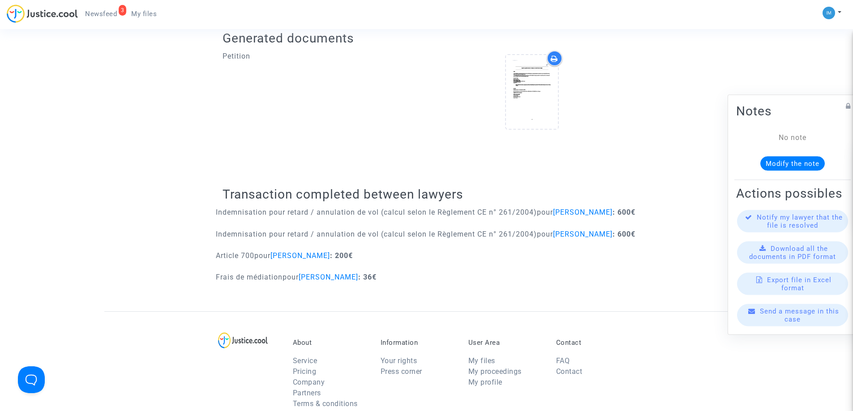 The image size is (853, 411). Describe the element at coordinates (330, 343) in the screenshot. I see `p: About` at that location.